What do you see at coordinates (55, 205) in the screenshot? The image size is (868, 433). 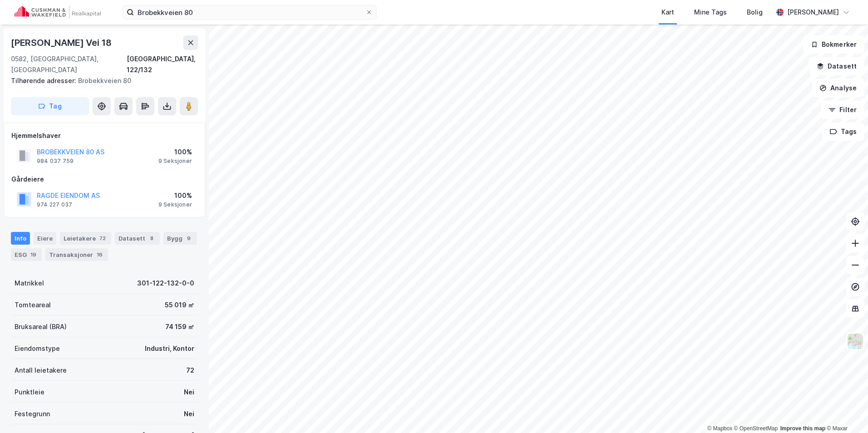 I see `div: 974 227 037` at bounding box center [55, 205].